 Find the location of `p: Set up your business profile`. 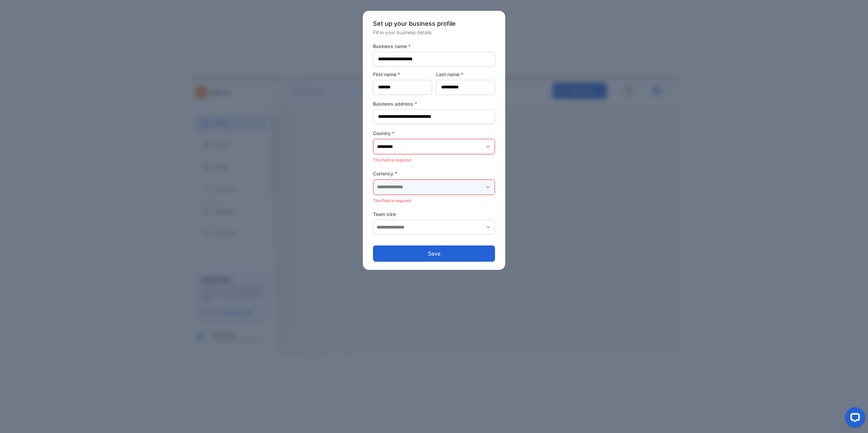

p: Set up your business profile is located at coordinates (434, 23).